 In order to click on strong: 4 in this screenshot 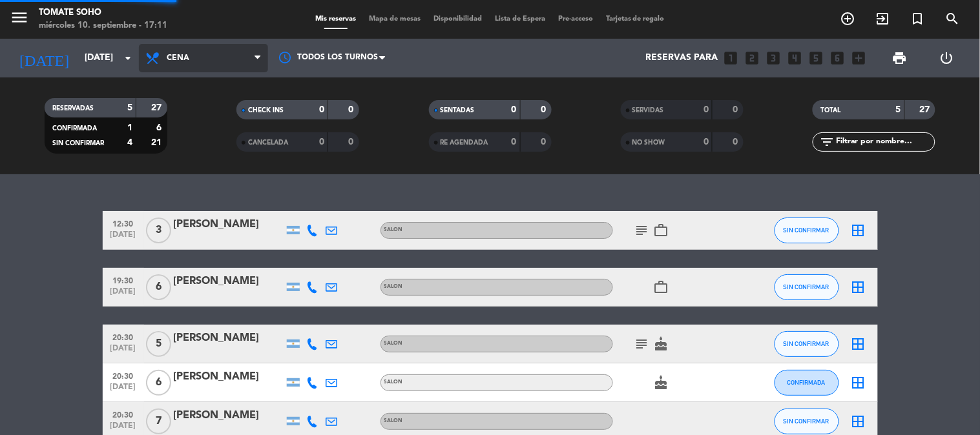, I will do `click(130, 143)`.